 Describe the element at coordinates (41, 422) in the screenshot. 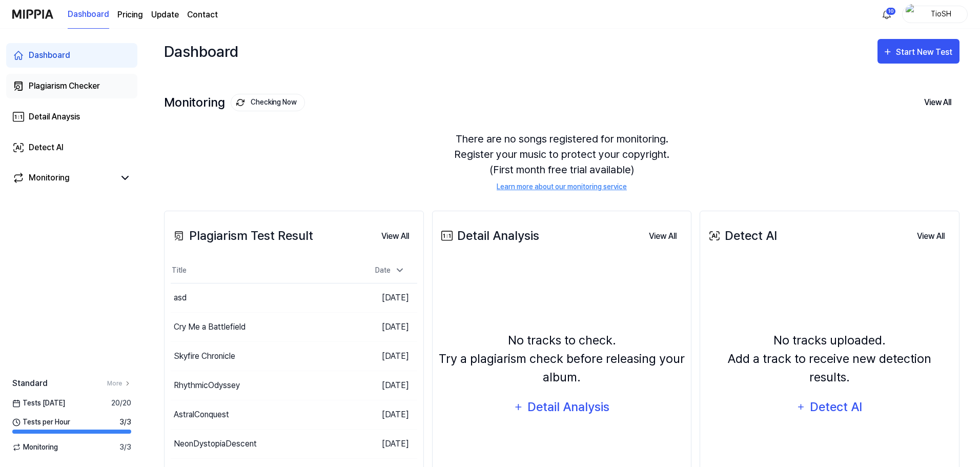

I see `span: Tests per Hour` at that location.